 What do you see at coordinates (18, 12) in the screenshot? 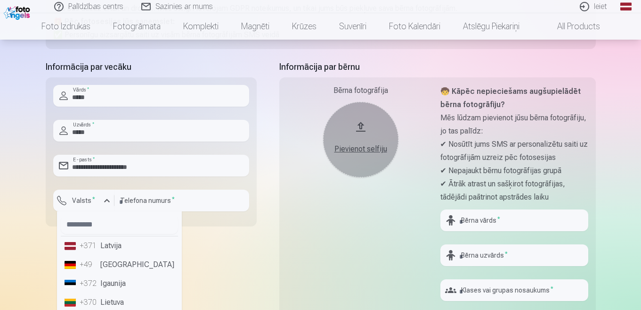
I see `img: /fa1` at bounding box center [18, 12].